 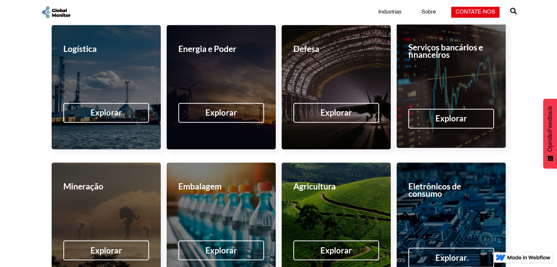 I want to click on font: Opinião, so click(x=550, y=142).